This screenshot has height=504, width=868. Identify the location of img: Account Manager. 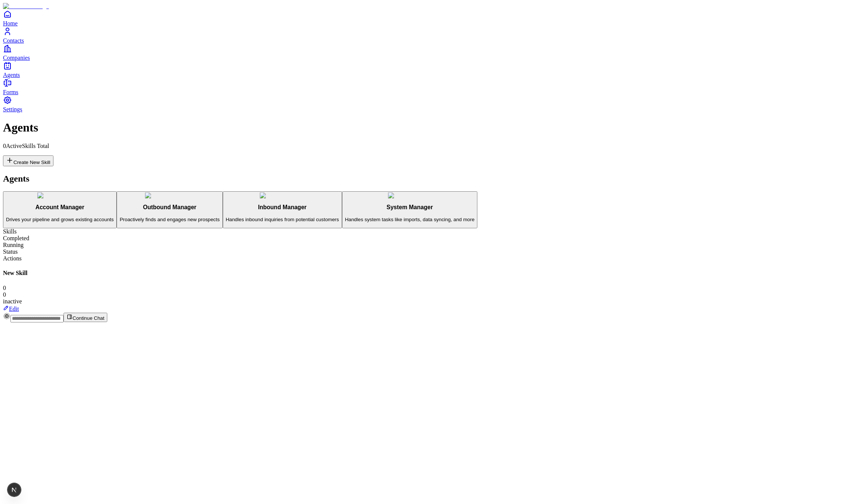
(60, 196).